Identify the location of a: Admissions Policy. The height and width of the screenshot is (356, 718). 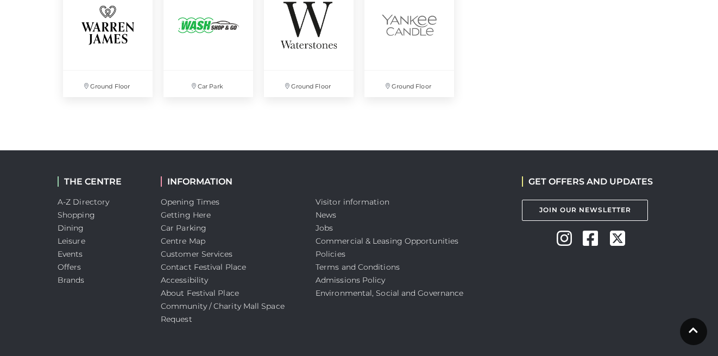
(350, 280).